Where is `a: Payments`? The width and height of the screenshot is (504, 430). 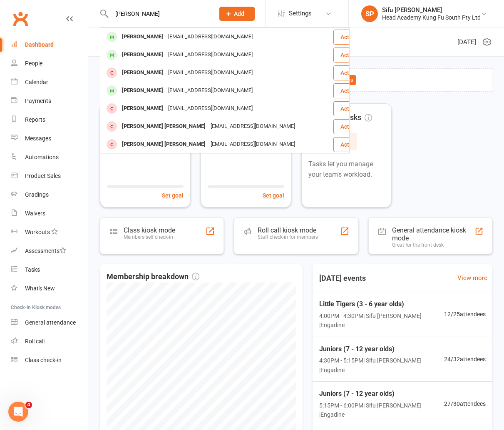
a: Payments is located at coordinates (49, 101).